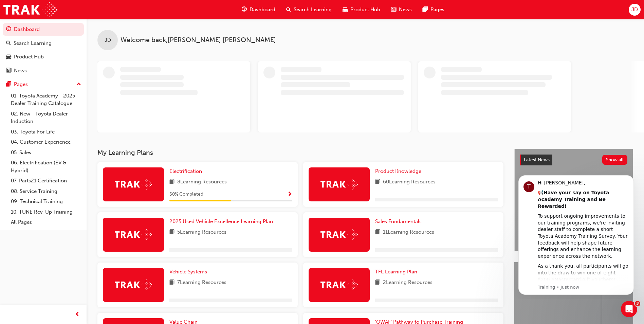 The image size is (644, 324). I want to click on span: Sales Fundamentals, so click(398, 221).